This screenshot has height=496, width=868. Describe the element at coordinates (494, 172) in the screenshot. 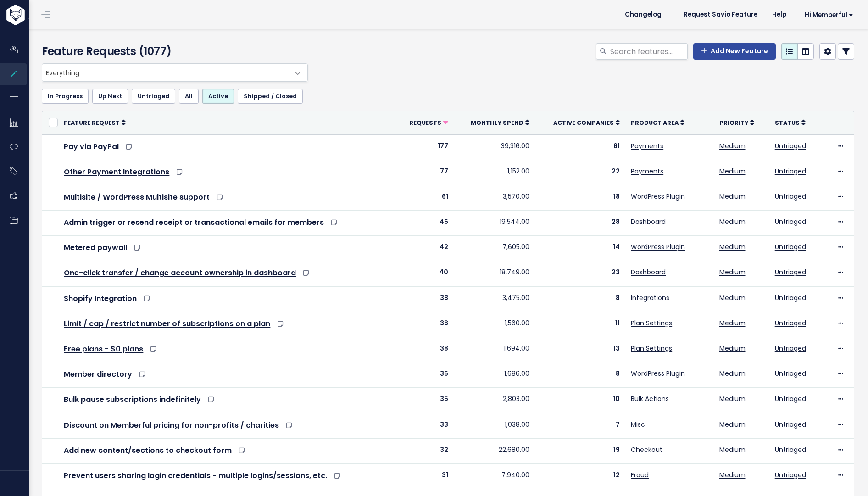

I see `td: 1,152.00` at that location.